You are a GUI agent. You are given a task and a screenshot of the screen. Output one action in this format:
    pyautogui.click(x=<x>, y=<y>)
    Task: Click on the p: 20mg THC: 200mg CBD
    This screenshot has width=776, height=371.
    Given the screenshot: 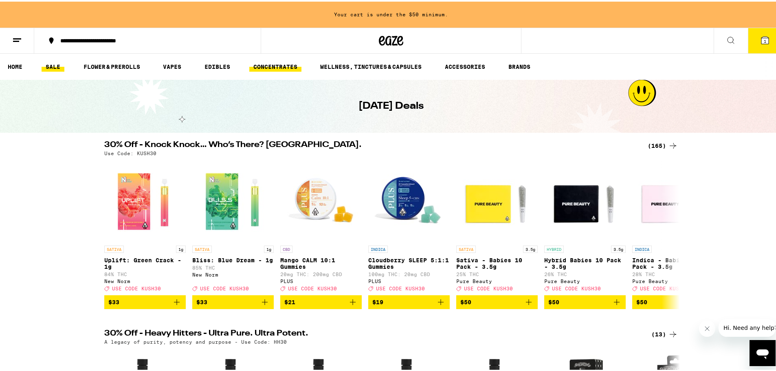 What is the action you would take?
    pyautogui.click(x=321, y=273)
    